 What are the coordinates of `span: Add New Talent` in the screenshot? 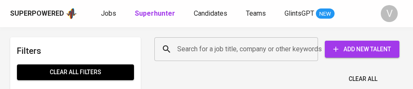 It's located at (362, 49).